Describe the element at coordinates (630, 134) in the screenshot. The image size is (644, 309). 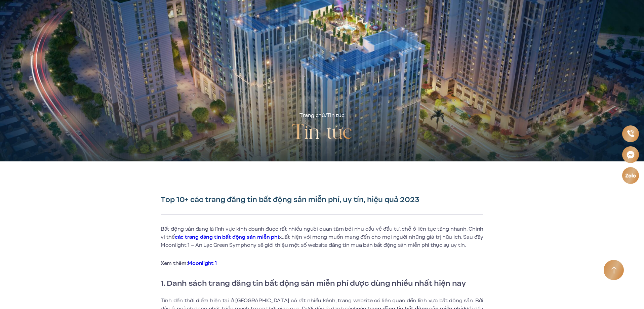
I see `img: Phone icon` at that location.